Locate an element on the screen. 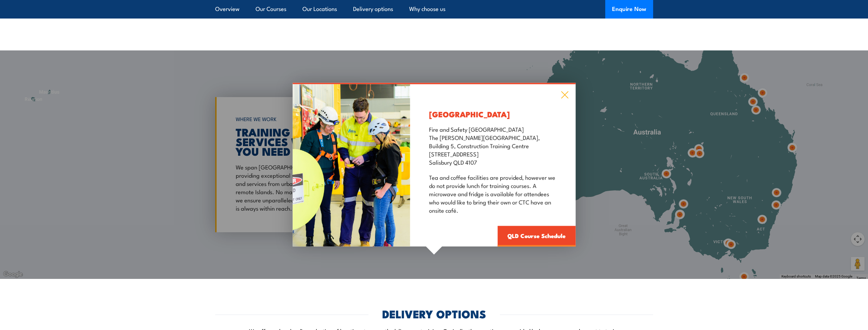  img: Confined space entry training showing a trainer and two learners with a gas test monitor is located at coordinates (351, 165).